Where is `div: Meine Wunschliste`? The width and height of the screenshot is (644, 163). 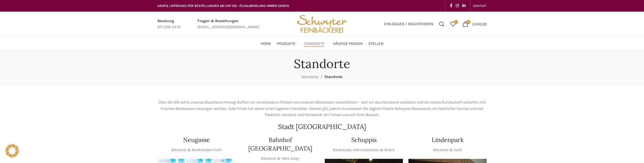 div: Meine Wunschliste is located at coordinates (453, 24).